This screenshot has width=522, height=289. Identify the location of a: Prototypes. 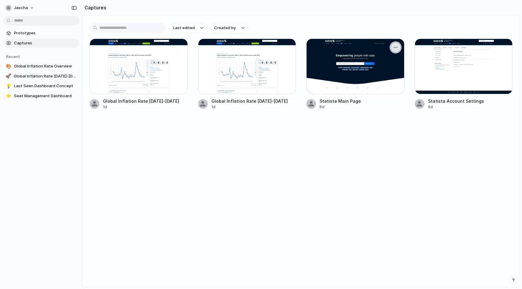
(41, 33).